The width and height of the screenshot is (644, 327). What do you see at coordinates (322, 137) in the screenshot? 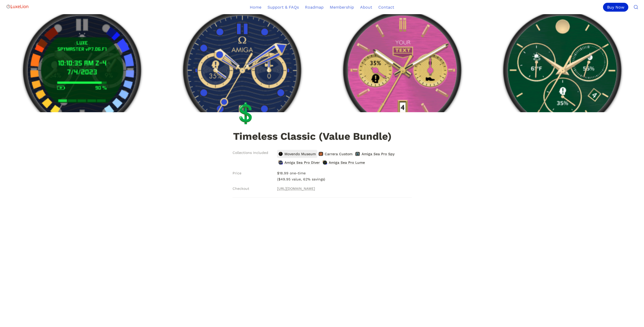
I see `h1: Timeless Classic (Value Bundle)` at bounding box center [322, 137].